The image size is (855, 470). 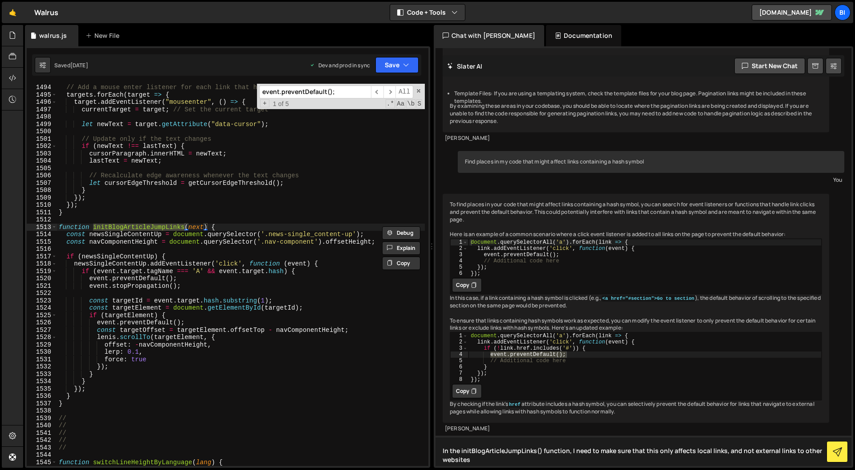 I want to click on div: 1535, so click(x=42, y=389).